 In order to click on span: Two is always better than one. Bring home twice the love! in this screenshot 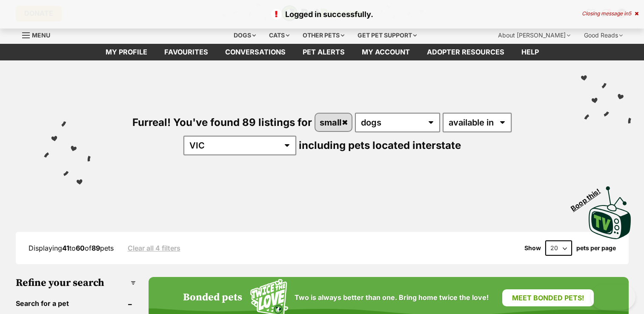, I will do `click(392, 297)`.